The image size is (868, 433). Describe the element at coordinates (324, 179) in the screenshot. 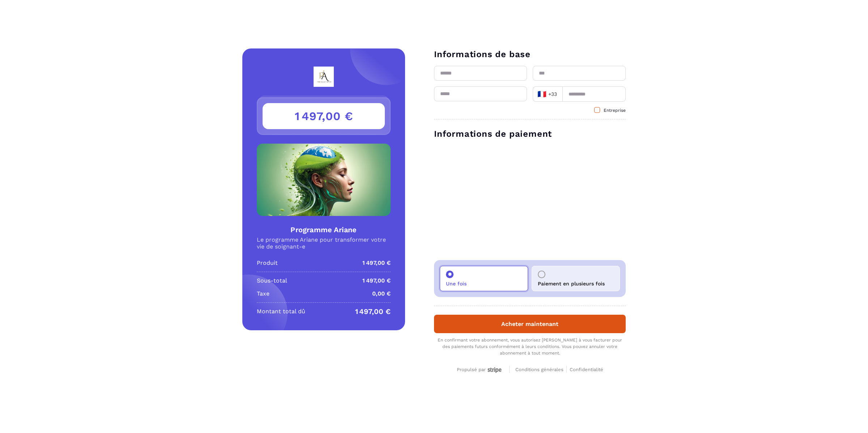

I see `img: Product Image` at that location.